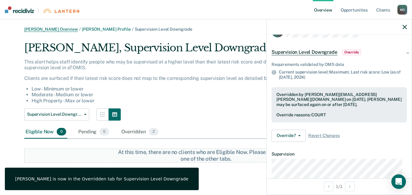 This screenshot has width=412, height=195. What do you see at coordinates (300, 77) in the screenshot?
I see `span: 2024)` at bounding box center [300, 77].